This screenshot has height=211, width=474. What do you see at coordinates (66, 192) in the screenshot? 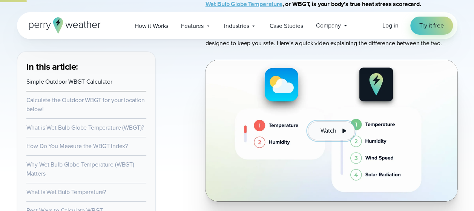
I see `a: What is Wet Bulb Temperature?` at bounding box center [66, 192].